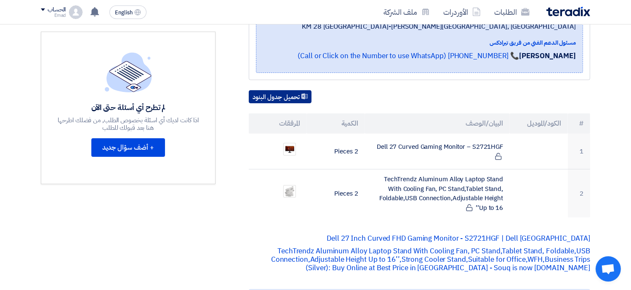 Image resolution: width=631 pixels, height=290 pixels. Describe the element at coordinates (512, 12) in the screenshot. I see `a: الطلبات` at that location.